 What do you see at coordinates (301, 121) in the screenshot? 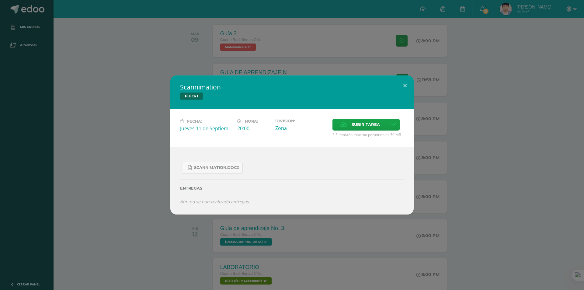
I see `label: División:` at bounding box center [301, 121].